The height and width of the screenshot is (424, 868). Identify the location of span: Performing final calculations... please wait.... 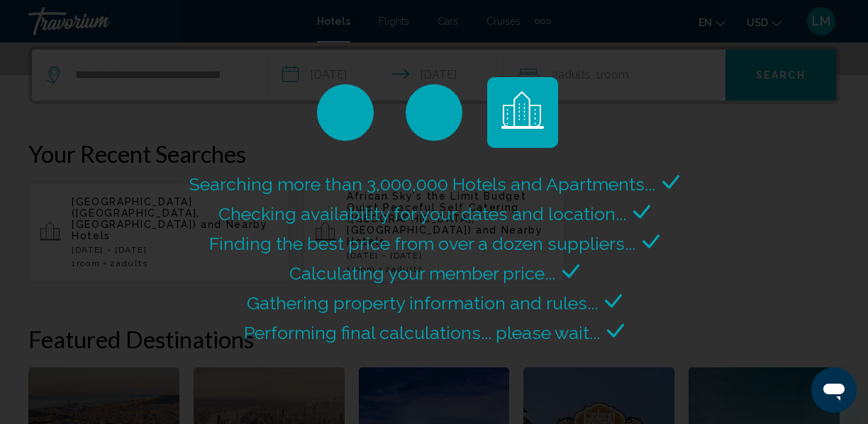
(422, 333).